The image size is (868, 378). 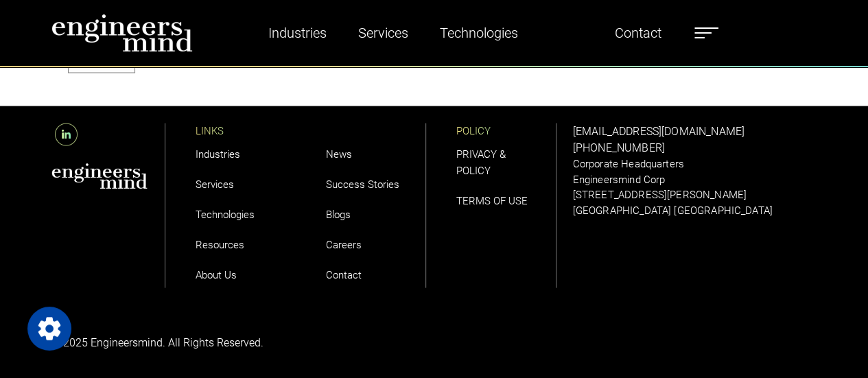 I want to click on img: logo, so click(x=122, y=33).